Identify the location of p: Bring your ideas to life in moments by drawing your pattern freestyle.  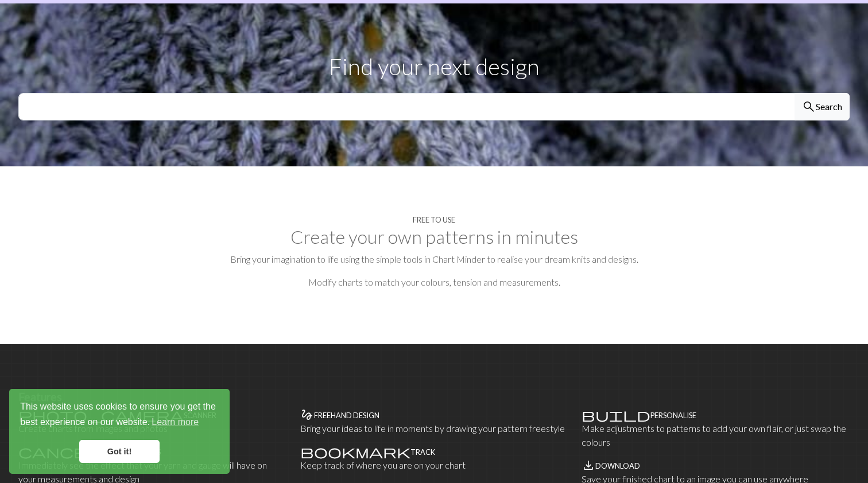
(434, 429).